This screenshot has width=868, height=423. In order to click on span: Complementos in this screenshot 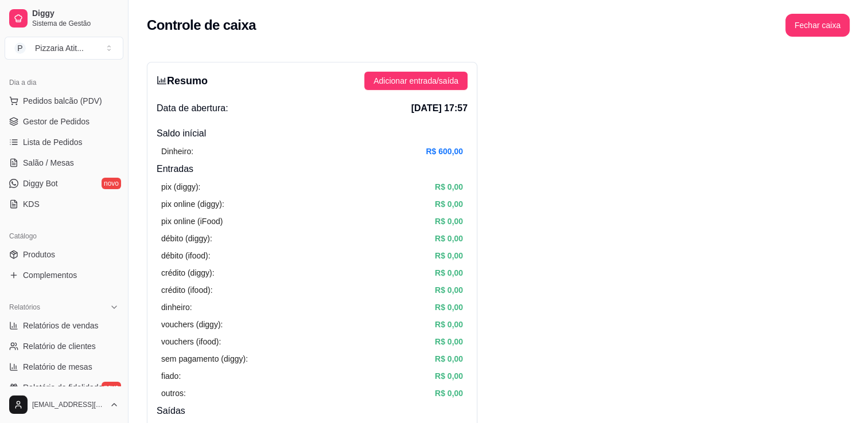, I will do `click(50, 275)`.